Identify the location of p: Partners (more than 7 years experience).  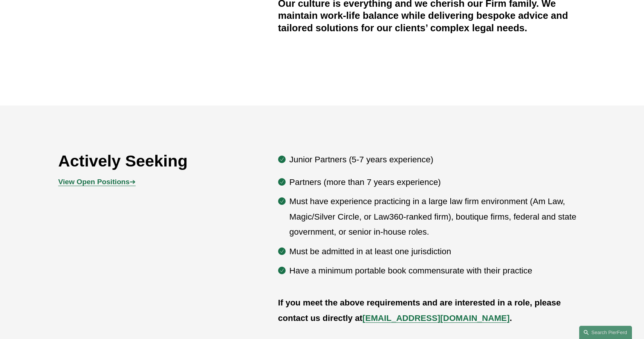
(437, 182).